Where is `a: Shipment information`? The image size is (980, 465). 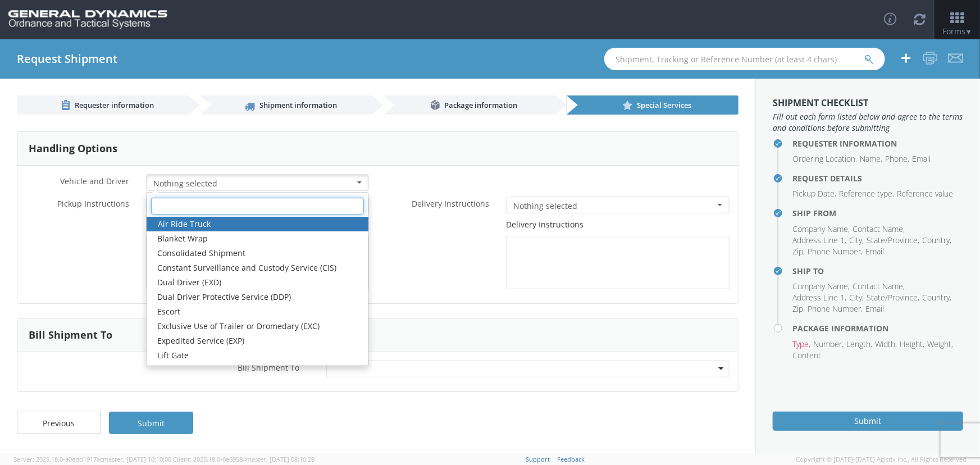
a: Shipment information is located at coordinates (286, 105).